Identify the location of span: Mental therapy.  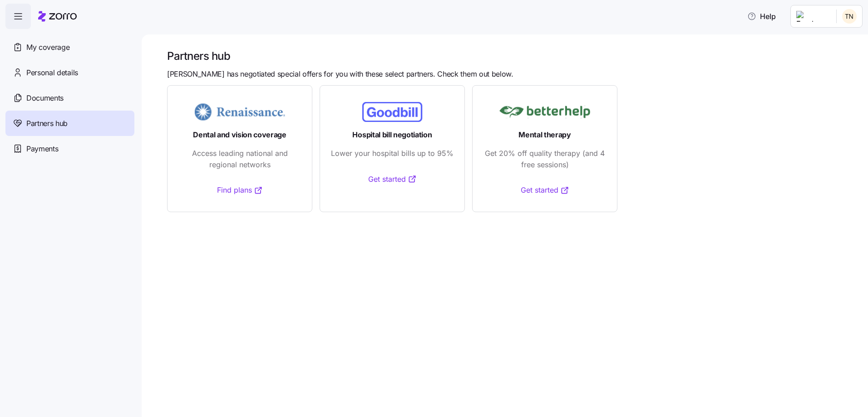
(545, 135).